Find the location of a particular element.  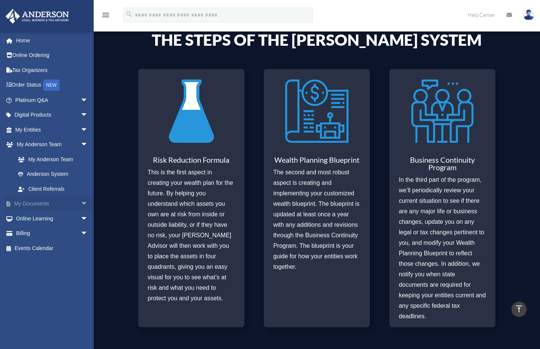

a: My Anderson Teamarrow_drop_down is located at coordinates (52, 145).